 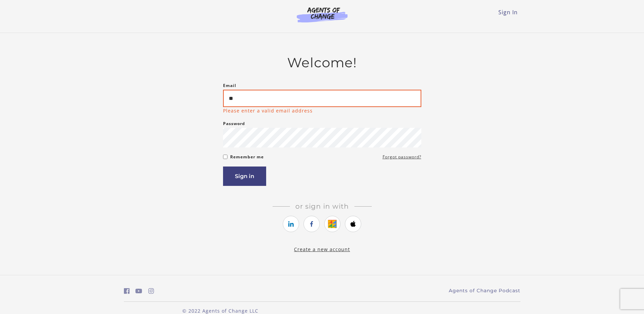 What do you see at coordinates (127, 291) in the screenshot?
I see `a: https://www.facebook.com/groups/aswbtestprep (Open in a new window)` at bounding box center [127, 291].